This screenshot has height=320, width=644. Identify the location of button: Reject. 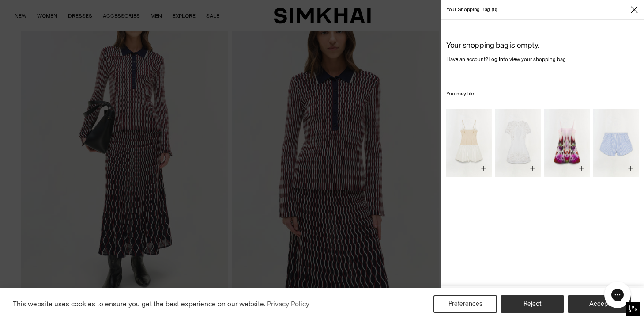
(532, 304).